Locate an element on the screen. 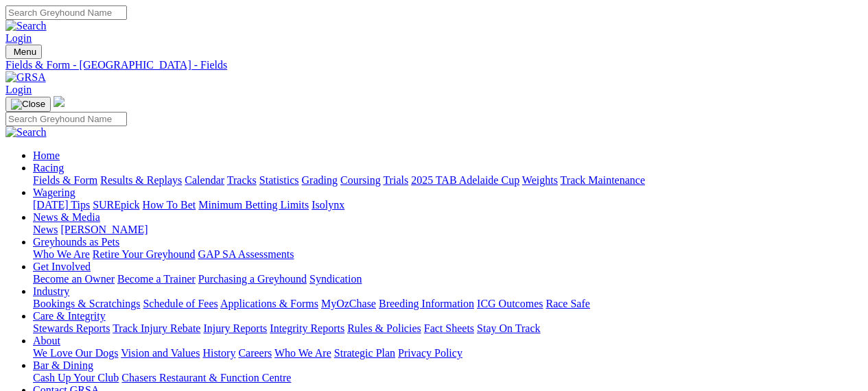 Image resolution: width=868 pixels, height=391 pixels. a: Become an Owner is located at coordinates (74, 279).